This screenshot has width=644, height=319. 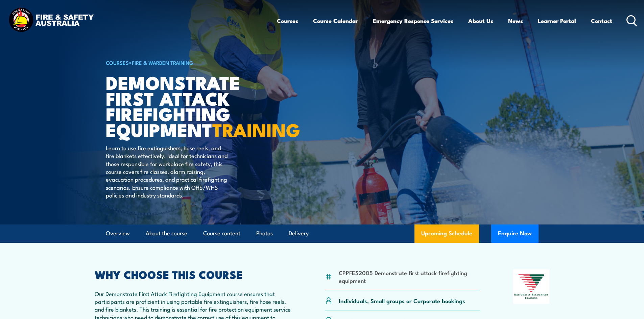 What do you see at coordinates (557, 21) in the screenshot?
I see `a: Learner Portal` at bounding box center [557, 21].